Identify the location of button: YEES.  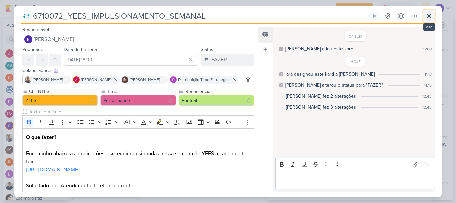
(60, 100).